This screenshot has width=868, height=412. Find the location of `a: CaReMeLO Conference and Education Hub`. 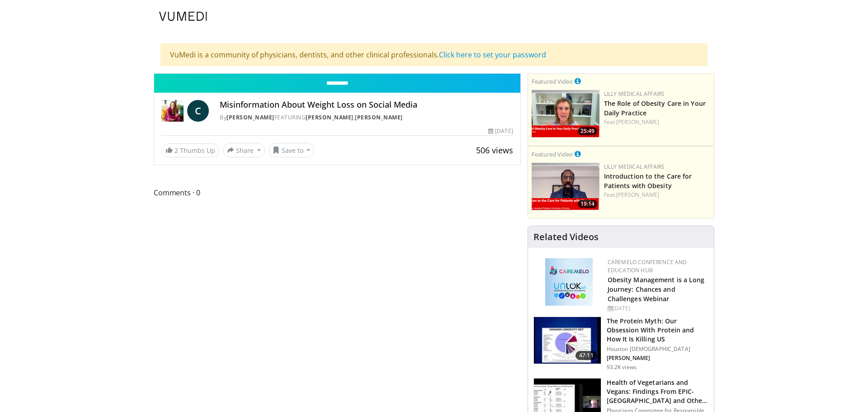

a: CaReMeLO Conference and Education Hub is located at coordinates (648, 266).